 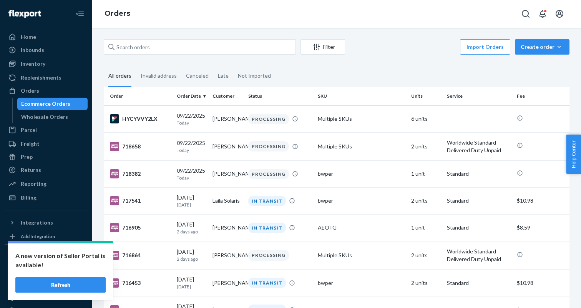 What do you see at coordinates (46, 222) in the screenshot?
I see `button: Integrations` at bounding box center [46, 222].